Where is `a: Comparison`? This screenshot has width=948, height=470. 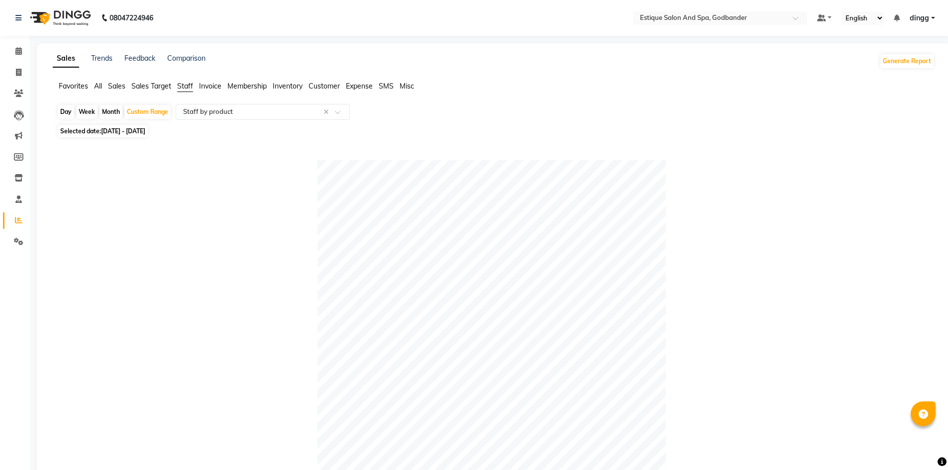
a: Comparison is located at coordinates (186, 58).